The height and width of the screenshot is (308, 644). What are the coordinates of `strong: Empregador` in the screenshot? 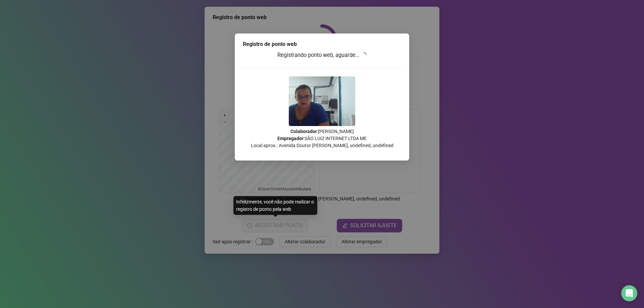 It's located at (290, 138).